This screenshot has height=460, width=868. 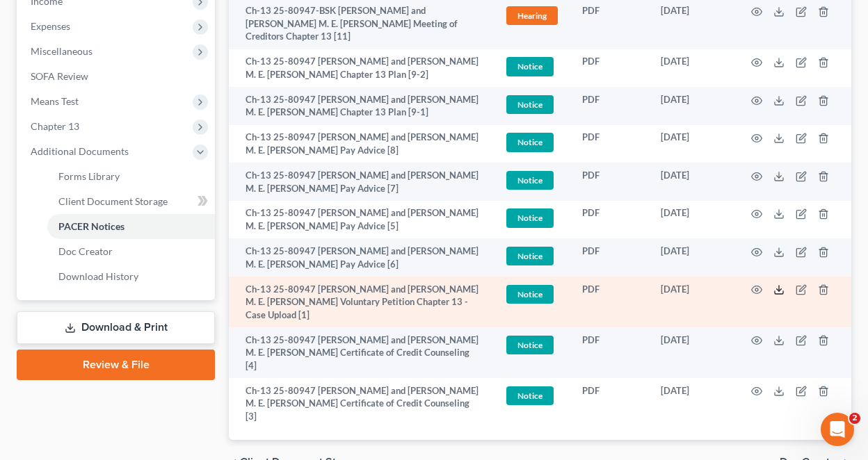 I want to click on span: Additional Documents, so click(x=80, y=150).